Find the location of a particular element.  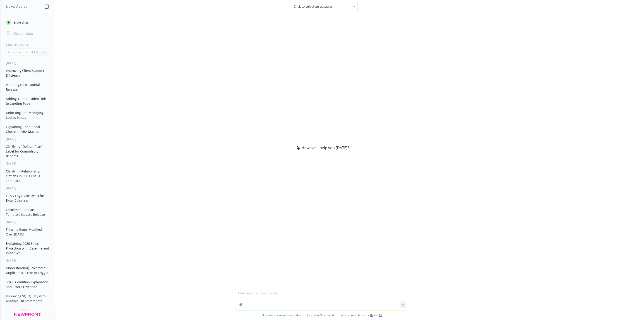

p: Current account is located at coordinates (18, 53).